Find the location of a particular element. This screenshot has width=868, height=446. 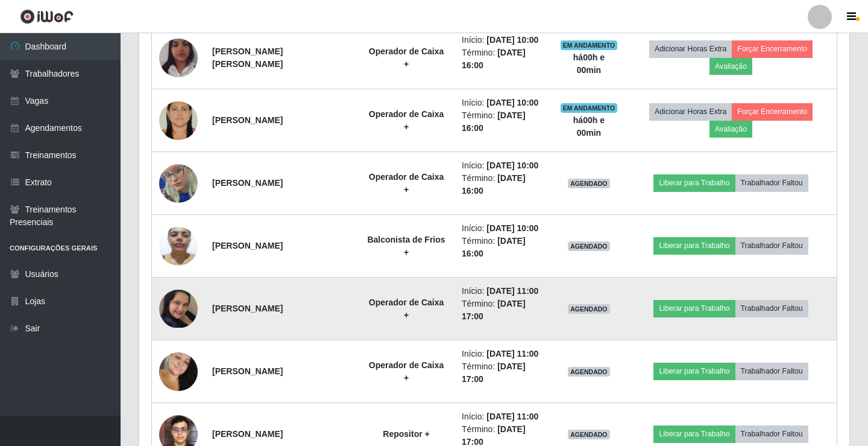

strong: Repositor + is located at coordinates (406, 434).